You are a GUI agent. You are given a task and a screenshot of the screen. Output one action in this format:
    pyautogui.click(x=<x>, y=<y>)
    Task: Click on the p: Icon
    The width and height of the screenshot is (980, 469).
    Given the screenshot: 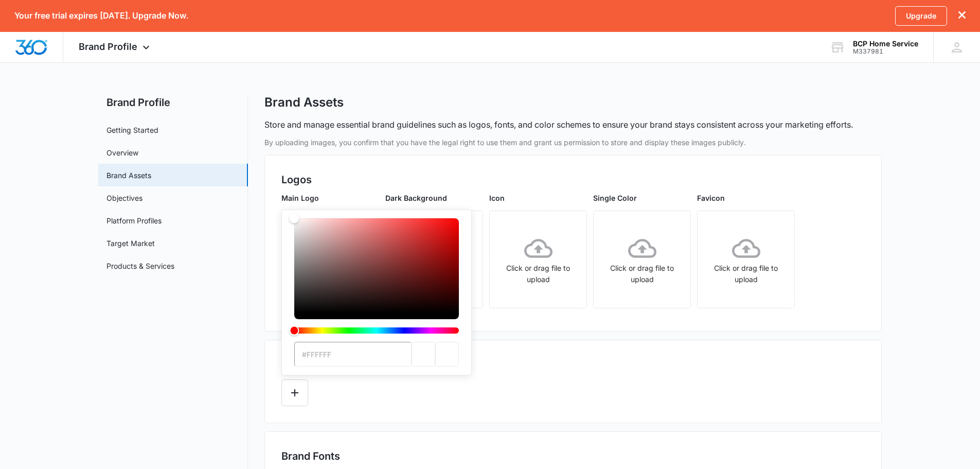 What is the action you would take?
    pyautogui.click(x=538, y=197)
    